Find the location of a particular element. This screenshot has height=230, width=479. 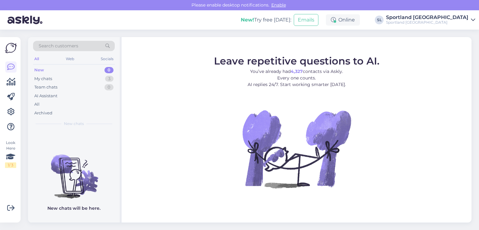

div: Online is located at coordinates (343, 20).